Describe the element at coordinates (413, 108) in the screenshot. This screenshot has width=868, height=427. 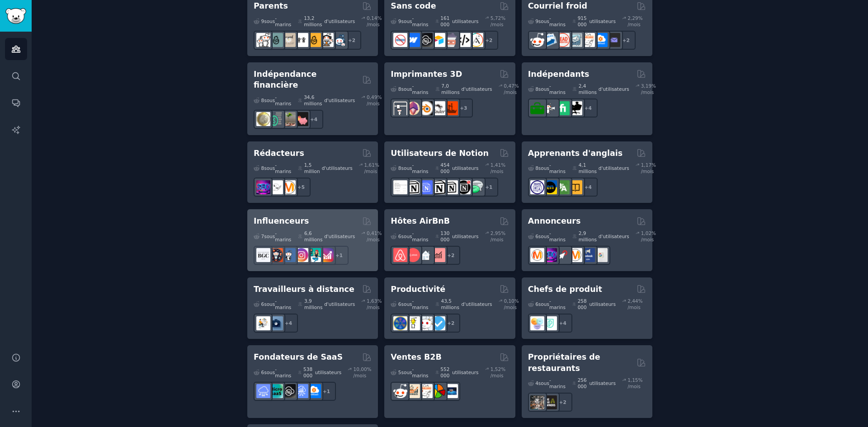
I see `img: modélisation 3D` at that location.